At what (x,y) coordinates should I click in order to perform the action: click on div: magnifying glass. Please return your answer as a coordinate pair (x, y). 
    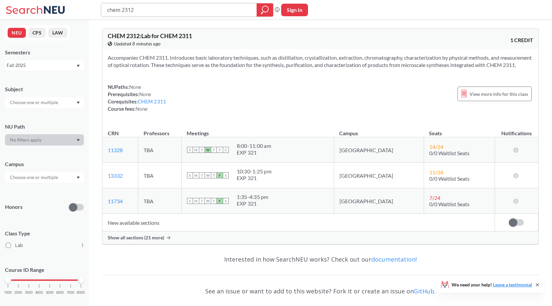
    Looking at the image, I should click on (265, 10).